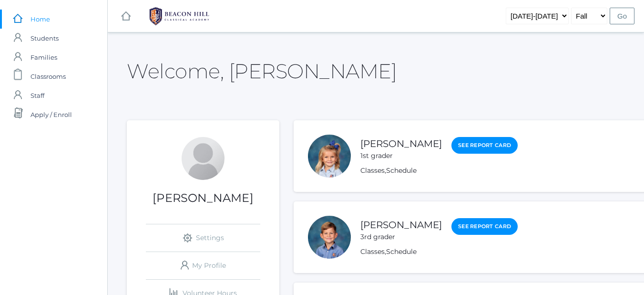 Image resolution: width=644 pixels, height=295 pixels. Describe the element at coordinates (622, 16) in the screenshot. I see `input: Go` at that location.